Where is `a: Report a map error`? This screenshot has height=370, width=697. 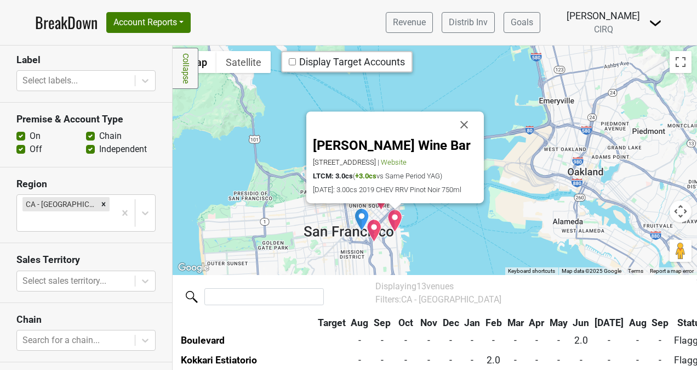
a: Report a map error is located at coordinates (672, 270).